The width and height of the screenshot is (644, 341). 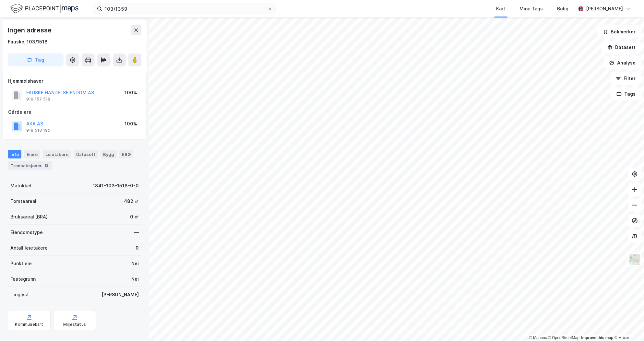 What do you see at coordinates (27, 232) in the screenshot?
I see `div: Eiendomstype` at bounding box center [27, 232].